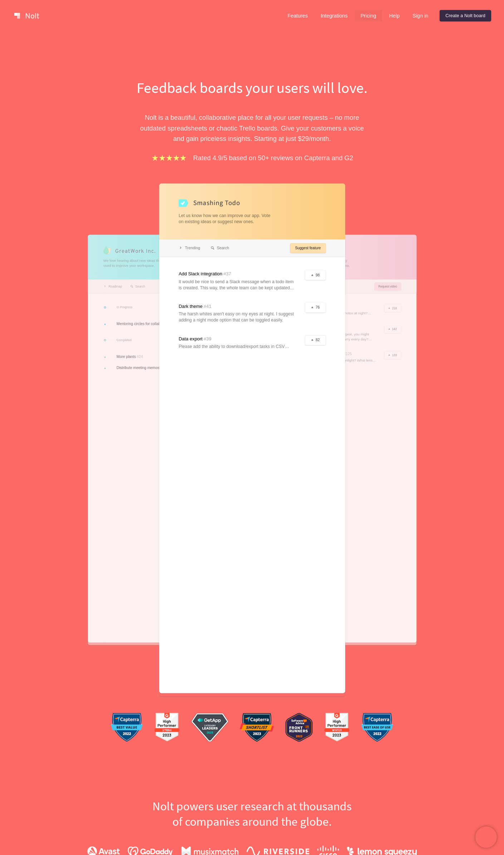 Image resolution: width=504 pixels, height=855 pixels. Describe the element at coordinates (252, 128) in the screenshot. I see `p: Nolt is a beautiful, collaborative place for all your user requests – no more outdated spreadshee...` at that location.